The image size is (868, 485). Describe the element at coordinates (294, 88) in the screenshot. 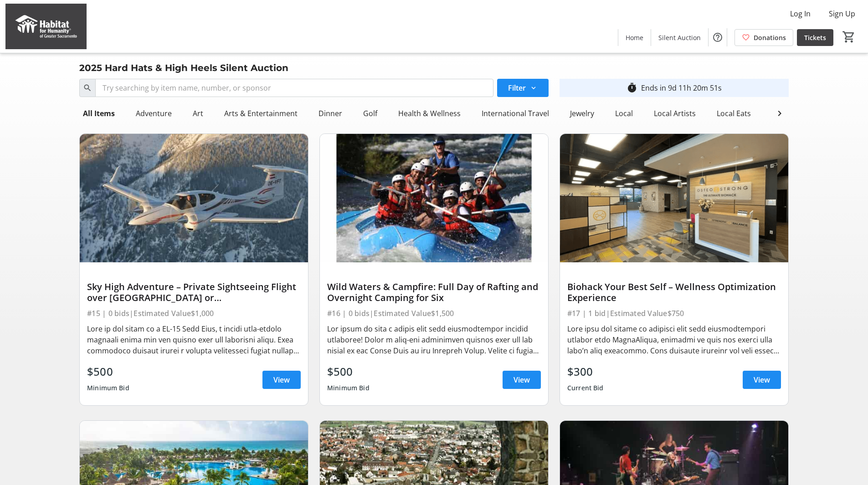

I see `input: Try searching by item name, number, or sponsor` at that location.